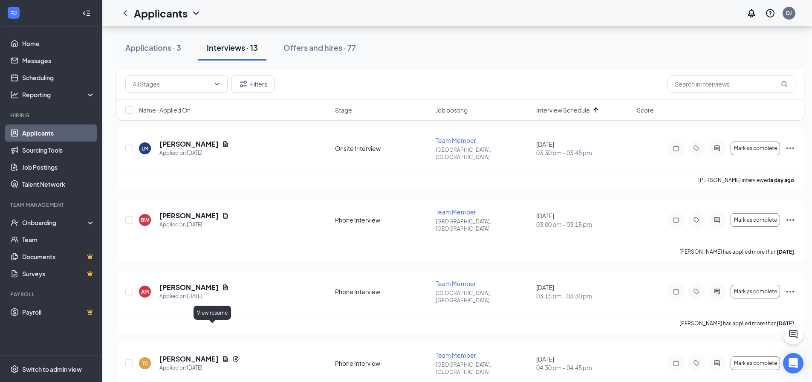 The width and height of the screenshot is (812, 382). Describe the element at coordinates (232, 47) in the screenshot. I see `div: Interviews · 13` at that location.